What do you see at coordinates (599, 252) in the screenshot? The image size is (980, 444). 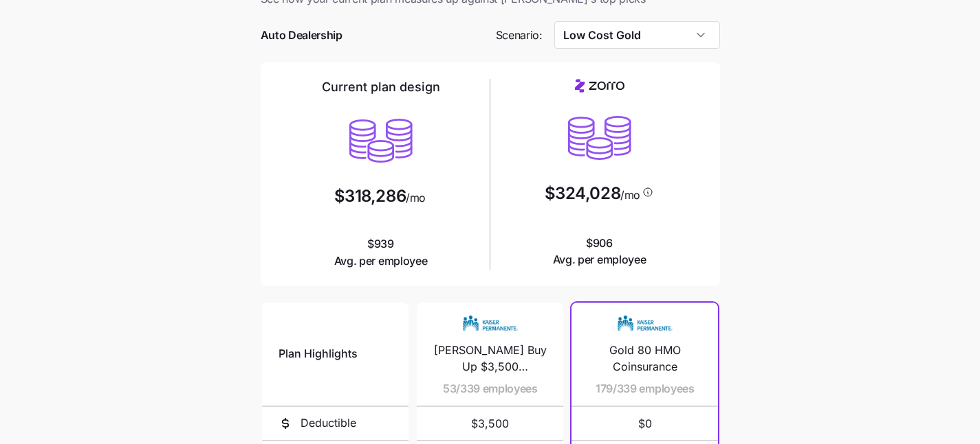 I see `span: $906` at bounding box center [599, 252].